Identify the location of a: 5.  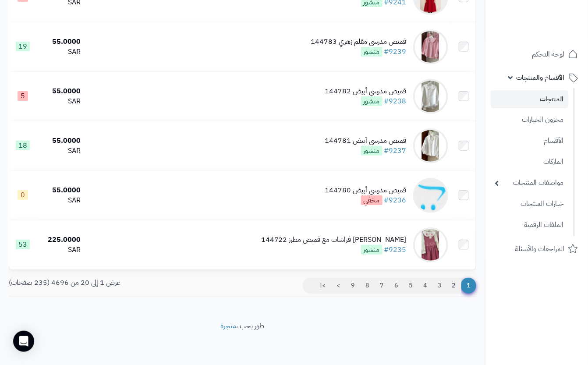
(411, 286).